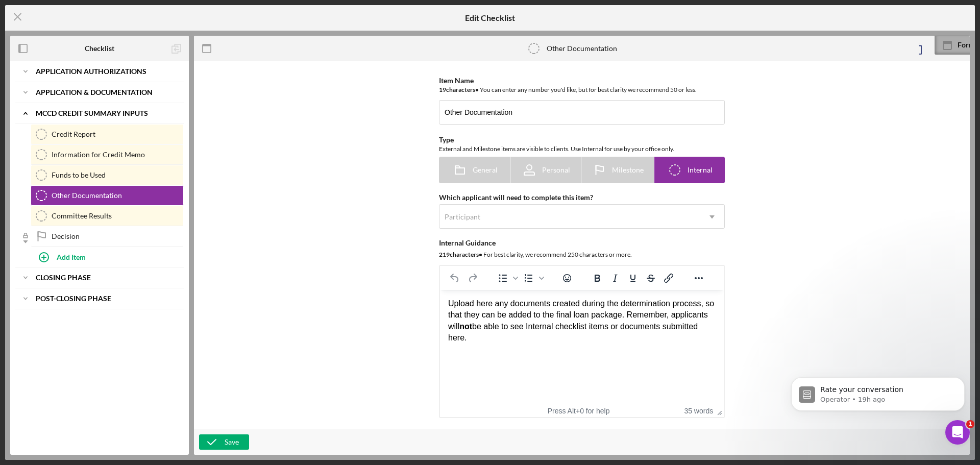 Image resolution: width=980 pixels, height=465 pixels. Describe the element at coordinates (582, 140) in the screenshot. I see `div: Type` at that location.